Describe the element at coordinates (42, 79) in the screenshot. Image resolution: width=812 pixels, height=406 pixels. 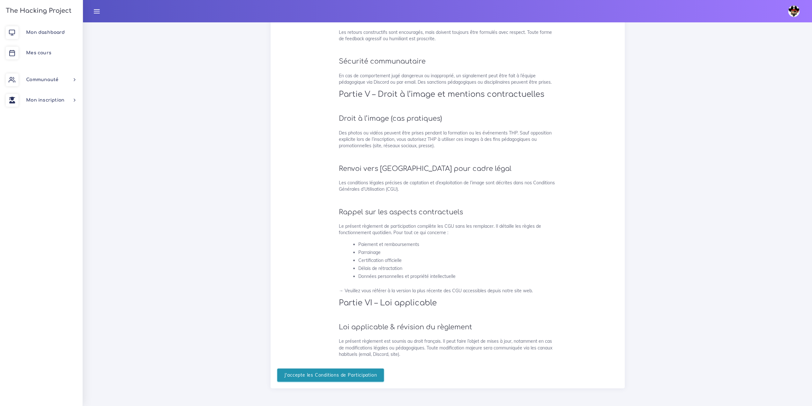
I see `span: Communauté` at that location.